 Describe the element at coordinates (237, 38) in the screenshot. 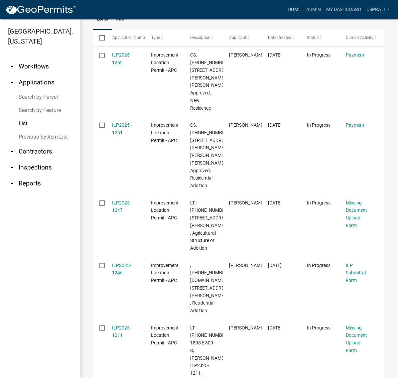

I see `span: Applicant` at that location.